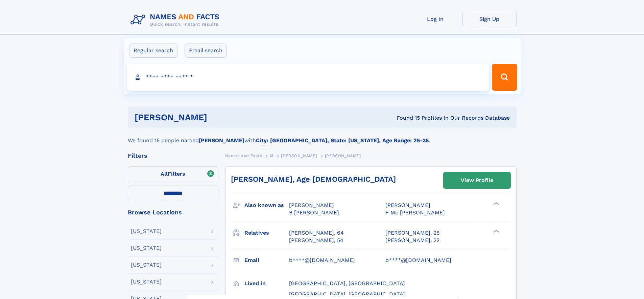 The image size is (644, 299). Describe the element at coordinates (435, 19) in the screenshot. I see `a: Log In` at that location.